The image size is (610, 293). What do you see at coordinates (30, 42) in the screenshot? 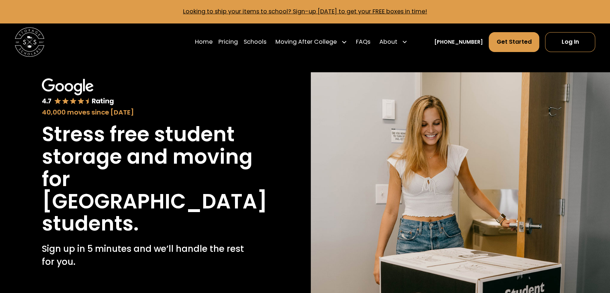
I see `img: Storage Scholars main logo` at bounding box center [30, 42].